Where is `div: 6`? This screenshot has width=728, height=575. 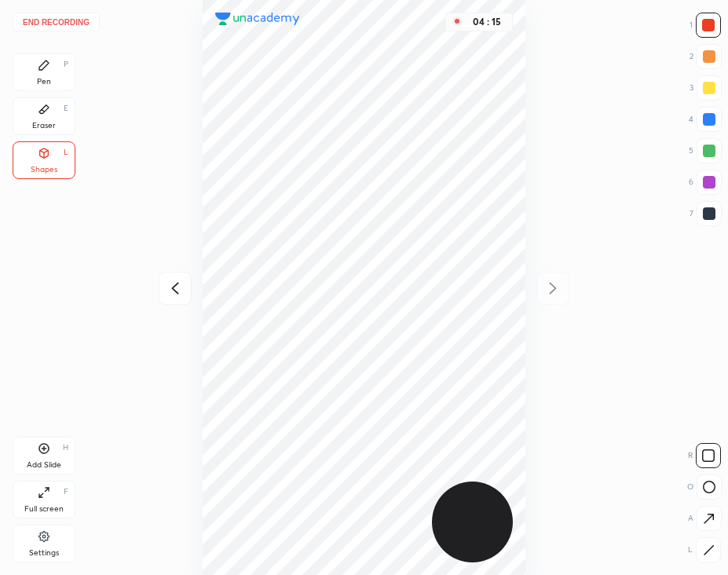
div: 6 is located at coordinates (706, 183).